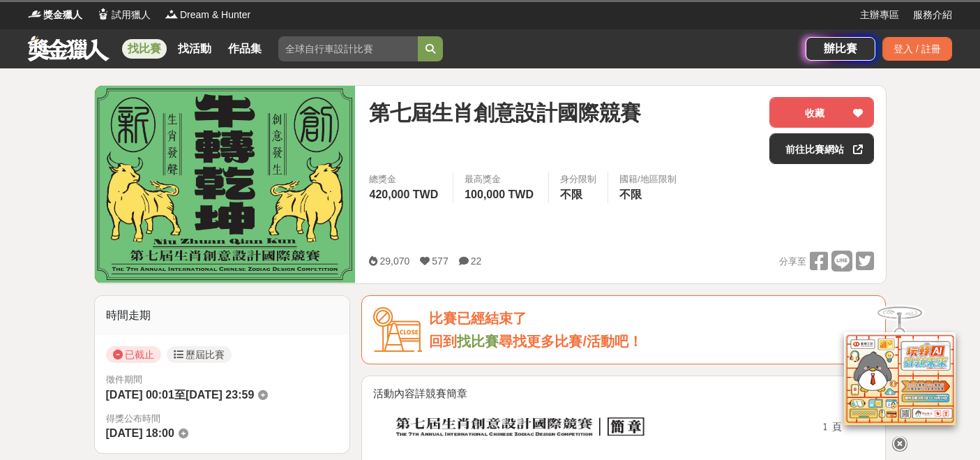 The width and height of the screenshot is (980, 460). I want to click on a: 前往比賽網站, so click(821, 149).